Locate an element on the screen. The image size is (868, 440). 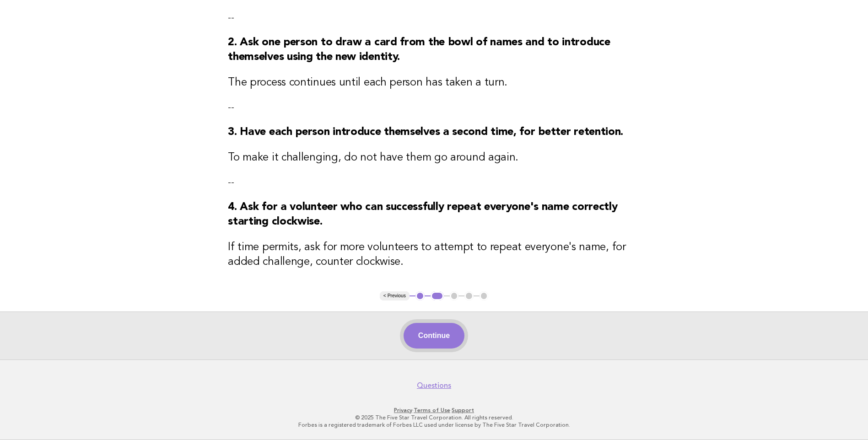
h3: If time permits, ask for more volunteers to attempt to repeat everyone's name, for added challeng... is located at coordinates (434, 255).